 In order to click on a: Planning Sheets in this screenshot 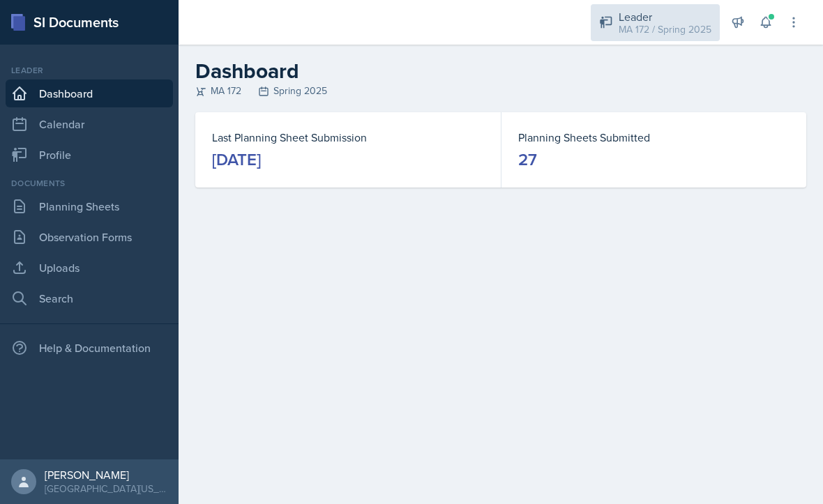, I will do `click(90, 206)`.